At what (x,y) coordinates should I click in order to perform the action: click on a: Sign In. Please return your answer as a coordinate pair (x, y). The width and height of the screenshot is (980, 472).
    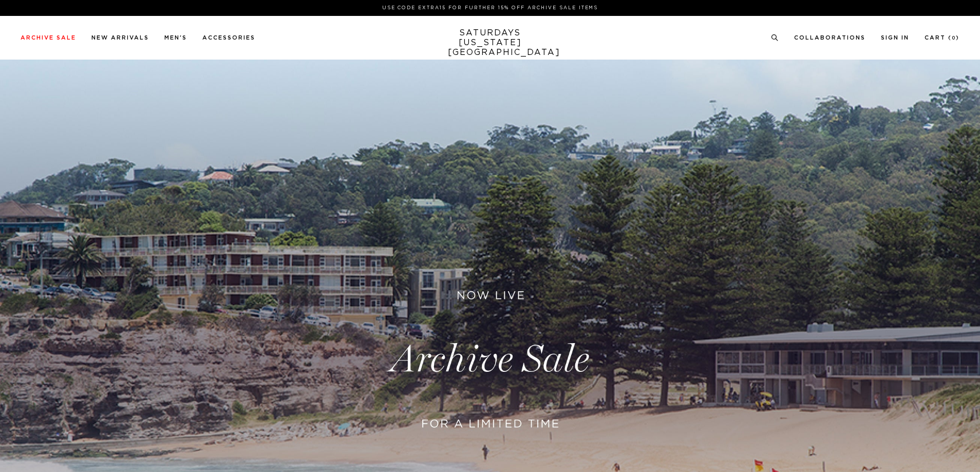
    Looking at the image, I should click on (894, 38).